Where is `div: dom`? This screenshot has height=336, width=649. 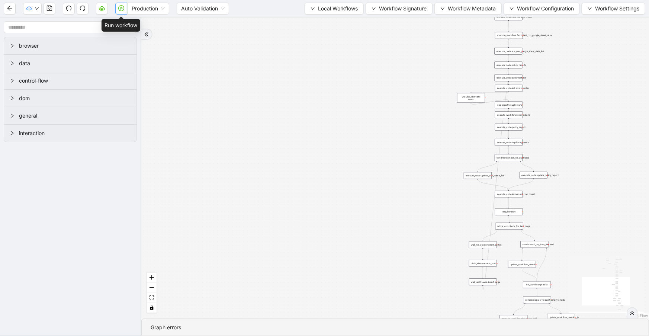 div: dom is located at coordinates (70, 98).